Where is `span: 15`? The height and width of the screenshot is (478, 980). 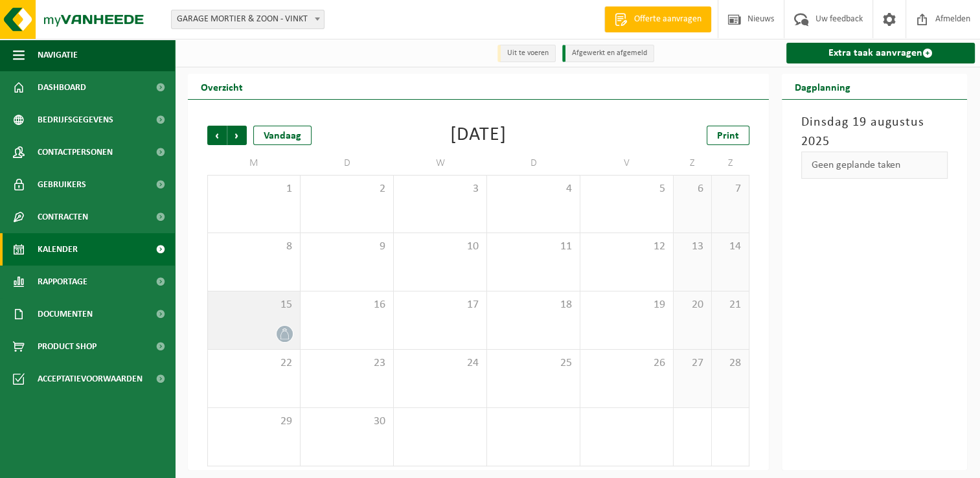
span: 15 is located at coordinates (254, 306).